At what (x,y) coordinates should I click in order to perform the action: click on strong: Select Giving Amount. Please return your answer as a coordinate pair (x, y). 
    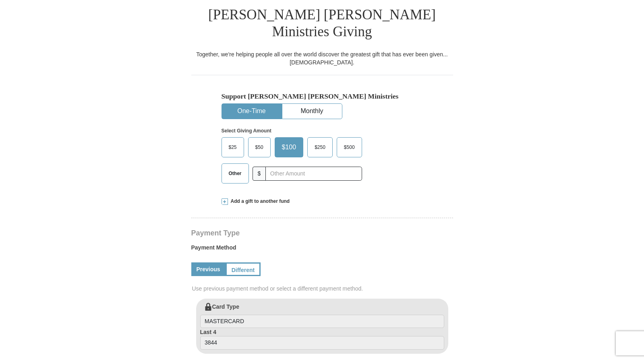
    Looking at the image, I should click on (246, 131).